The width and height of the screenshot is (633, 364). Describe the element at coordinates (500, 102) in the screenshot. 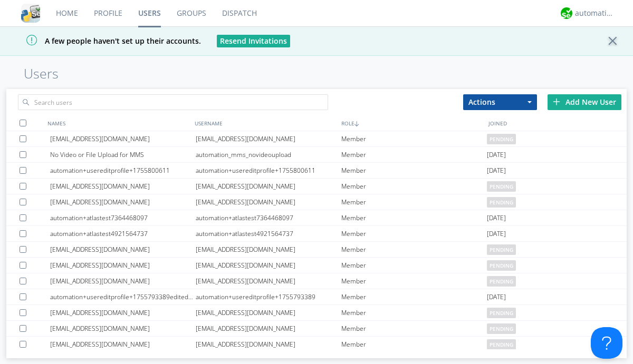

I see `button: Actions` at that location.